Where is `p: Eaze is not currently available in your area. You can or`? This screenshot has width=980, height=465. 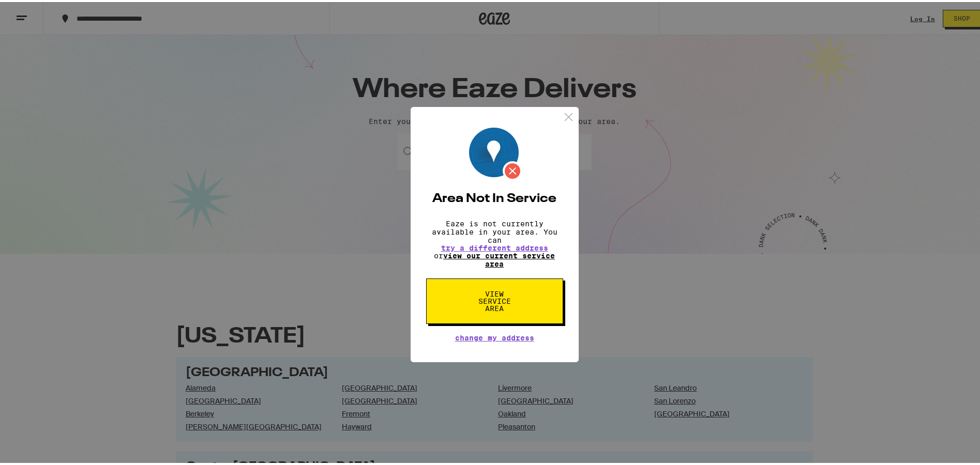 p: Eaze is not currently available in your area. You can or is located at coordinates (494, 242).